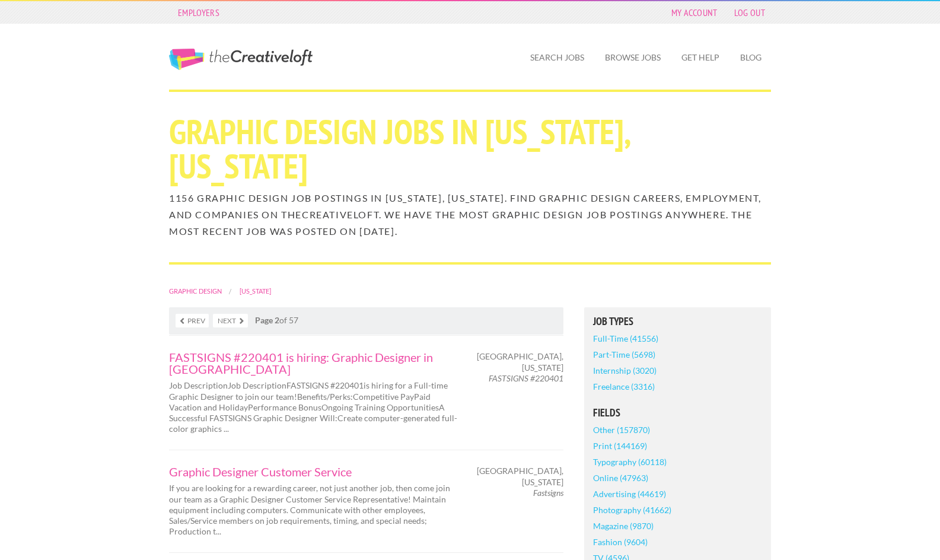 This screenshot has width=940, height=560. Describe the element at coordinates (241, 59) in the screenshot. I see `a: The Creative Loft` at that location.